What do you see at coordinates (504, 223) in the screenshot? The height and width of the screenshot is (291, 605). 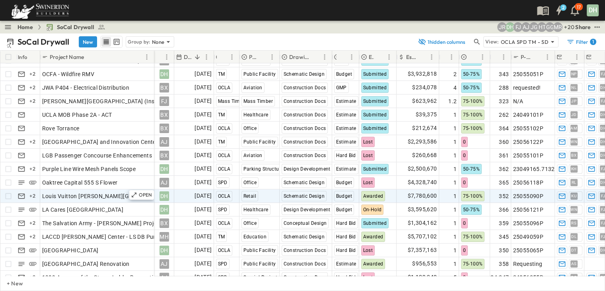 I see `span: 359` at bounding box center [504, 223].